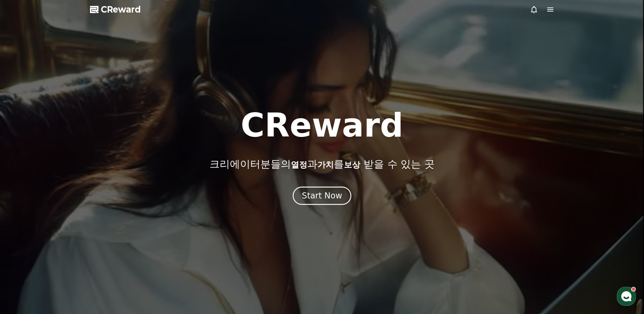 This screenshot has height=314, width=644. I want to click on p: 크리에이터분들의 과 를 받을 수 있는 곳, so click(322, 164).